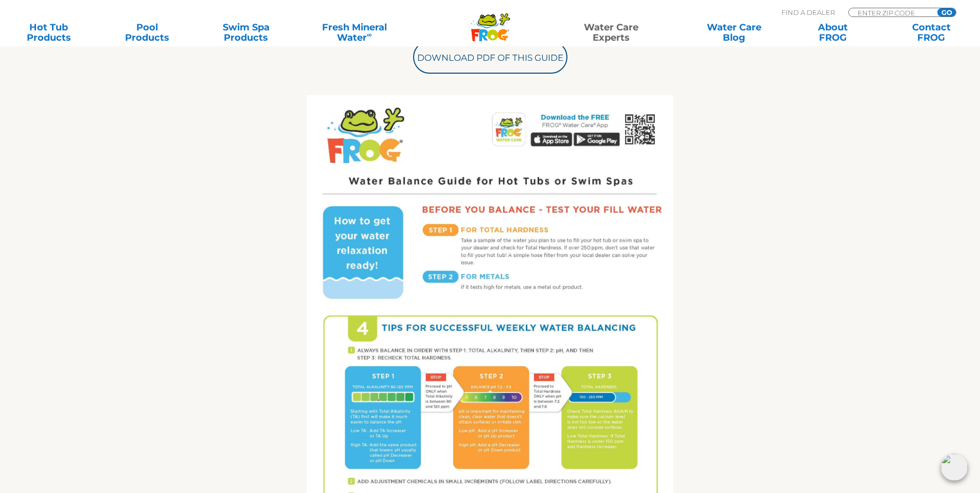 This screenshot has width=980, height=493. What do you see at coordinates (931, 32) in the screenshot?
I see `a: ContactFROG` at bounding box center [931, 32].